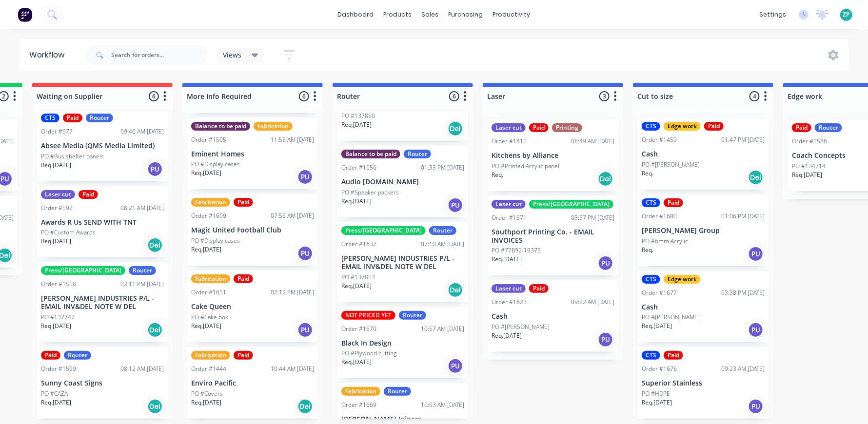  Describe the element at coordinates (403, 343) in the screenshot. I see `p: Black In Design` at that location.